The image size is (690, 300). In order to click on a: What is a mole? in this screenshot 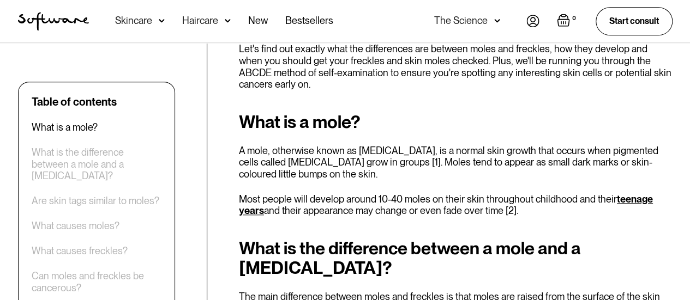, I will do `click(64, 128)`.